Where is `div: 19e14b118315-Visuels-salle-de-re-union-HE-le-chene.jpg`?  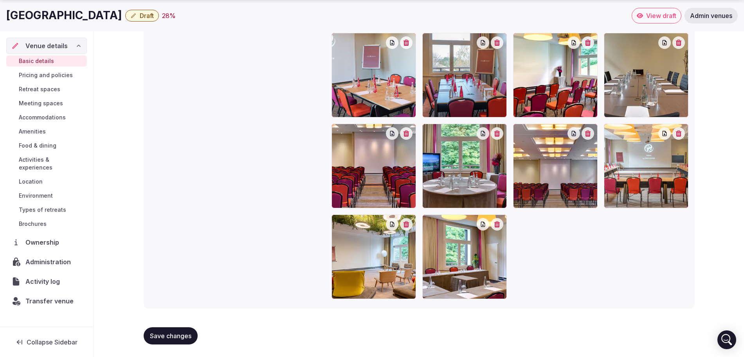
div: 19e14b118315-Visuels-salle-de-re-union-HE-le-chene.jpg is located at coordinates (465, 257).